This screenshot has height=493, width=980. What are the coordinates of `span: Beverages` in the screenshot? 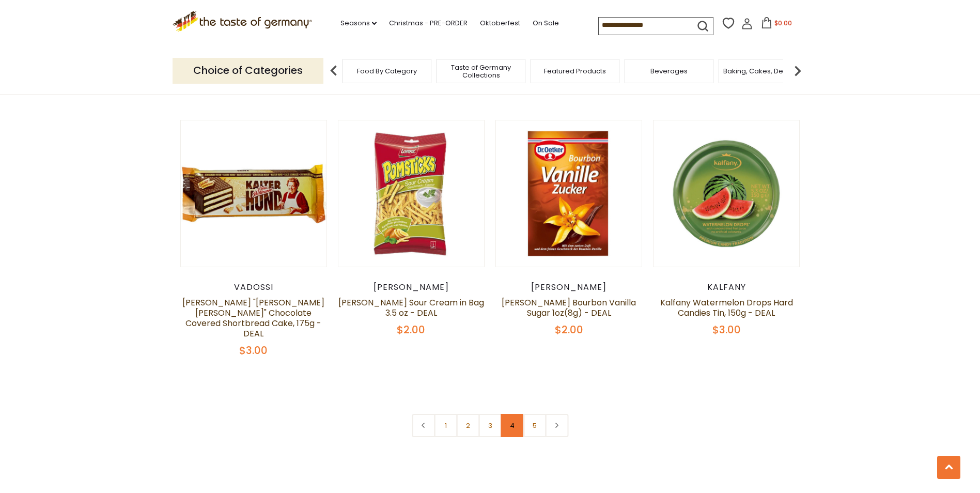 It's located at (669, 71).